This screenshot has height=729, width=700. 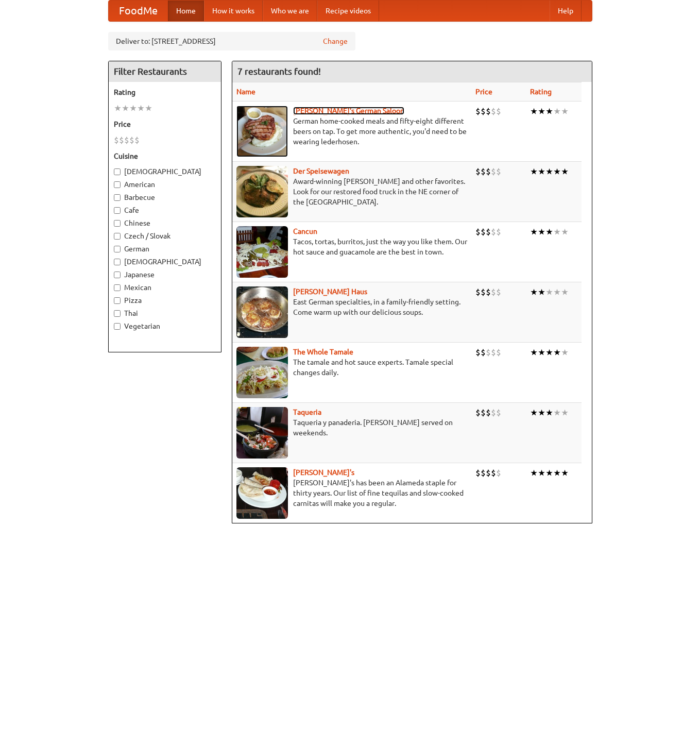 What do you see at coordinates (165, 274) in the screenshot?
I see `label: Japanese` at bounding box center [165, 274].